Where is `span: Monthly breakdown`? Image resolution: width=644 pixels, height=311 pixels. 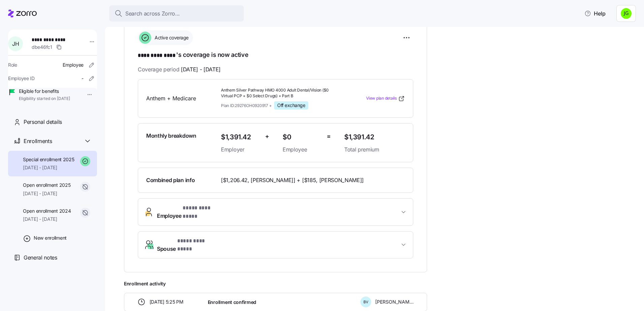 span: Monthly breakdown is located at coordinates (171, 136).